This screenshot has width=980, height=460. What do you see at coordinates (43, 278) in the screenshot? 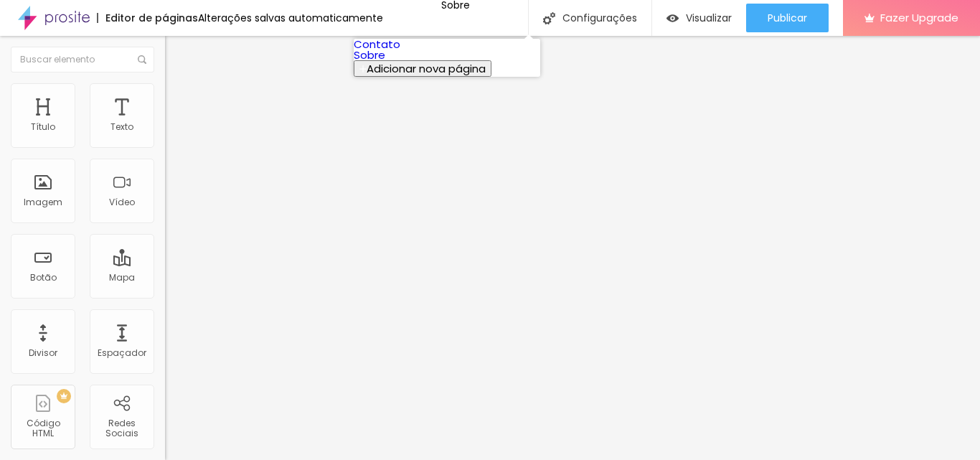
I see `div: Botão` at bounding box center [43, 278].